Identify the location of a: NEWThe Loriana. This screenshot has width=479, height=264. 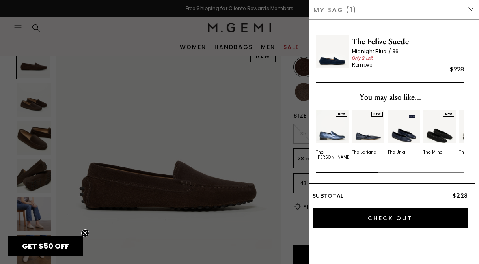
(368, 133).